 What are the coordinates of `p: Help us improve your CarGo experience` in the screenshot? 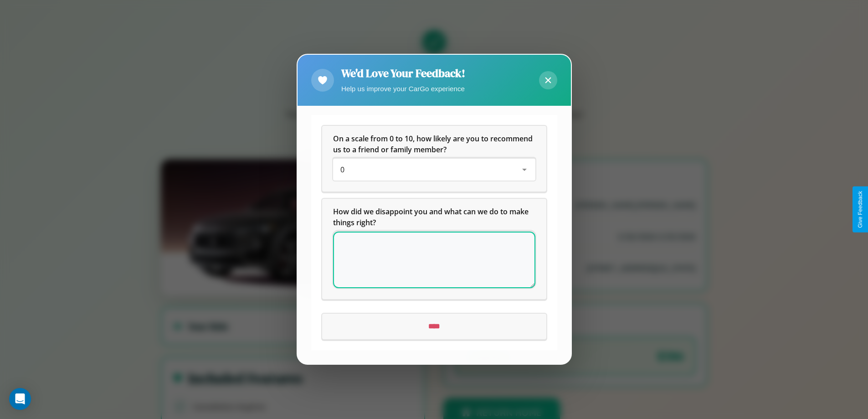 It's located at (403, 88).